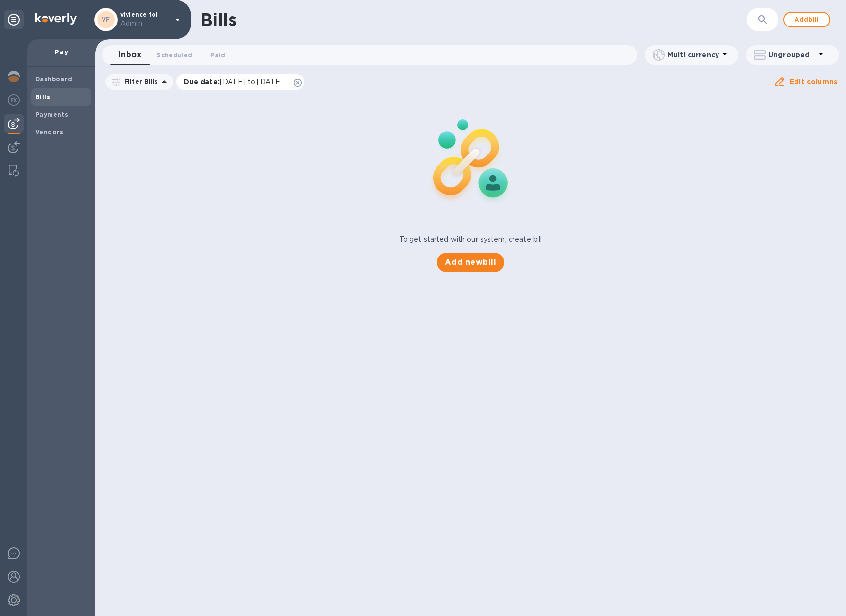  Describe the element at coordinates (471, 239) in the screenshot. I see `p: To get started with our system, create bill` at that location.